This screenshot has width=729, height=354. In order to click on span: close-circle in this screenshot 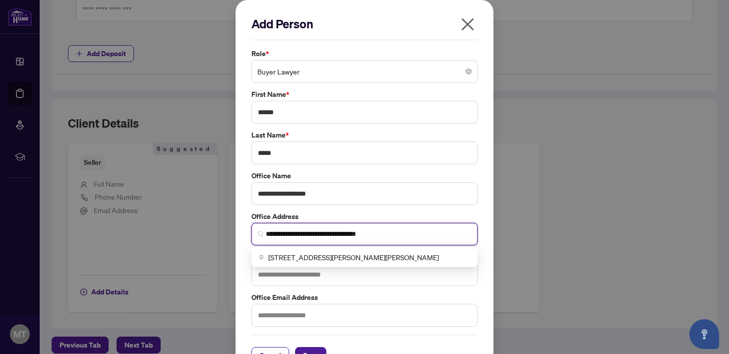, I will do `click(469, 71)`.